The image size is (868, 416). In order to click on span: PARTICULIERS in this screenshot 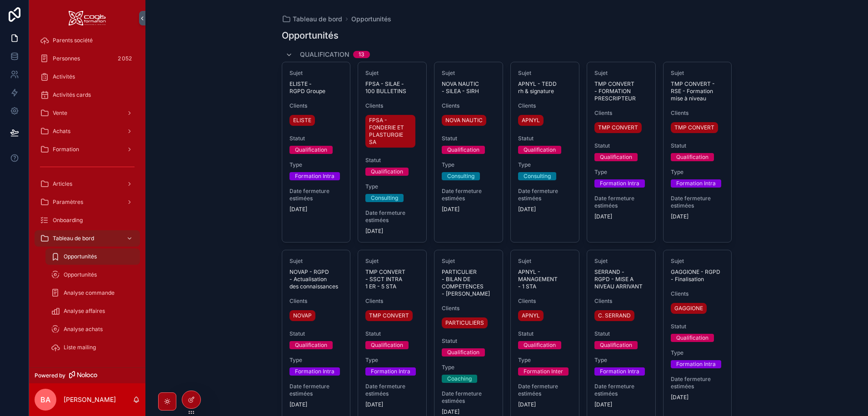, I will do `click(465, 323)`.